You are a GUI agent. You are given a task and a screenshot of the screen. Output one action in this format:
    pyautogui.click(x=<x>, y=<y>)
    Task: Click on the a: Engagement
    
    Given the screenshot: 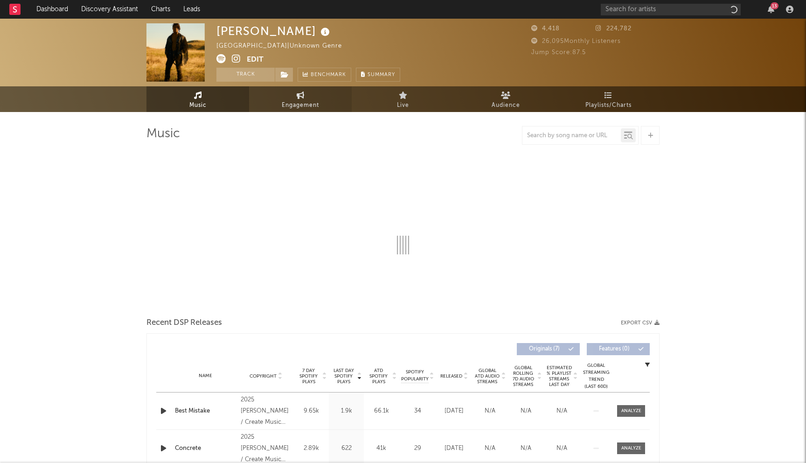 What is the action you would take?
    pyautogui.click(x=300, y=99)
    